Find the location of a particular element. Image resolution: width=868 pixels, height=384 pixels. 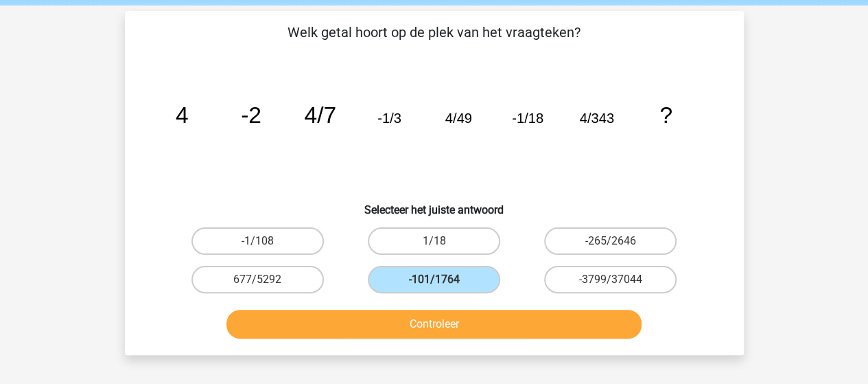

button: Controleer is located at coordinates (434, 325).